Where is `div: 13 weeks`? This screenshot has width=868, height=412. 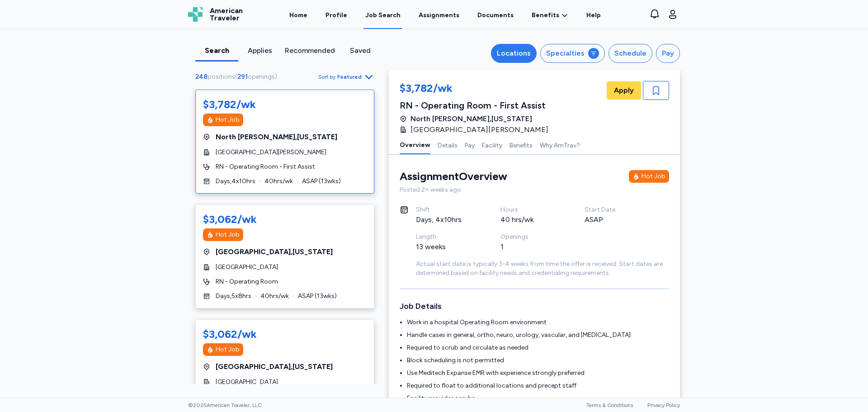
div: 13 weeks is located at coordinates (447, 247).